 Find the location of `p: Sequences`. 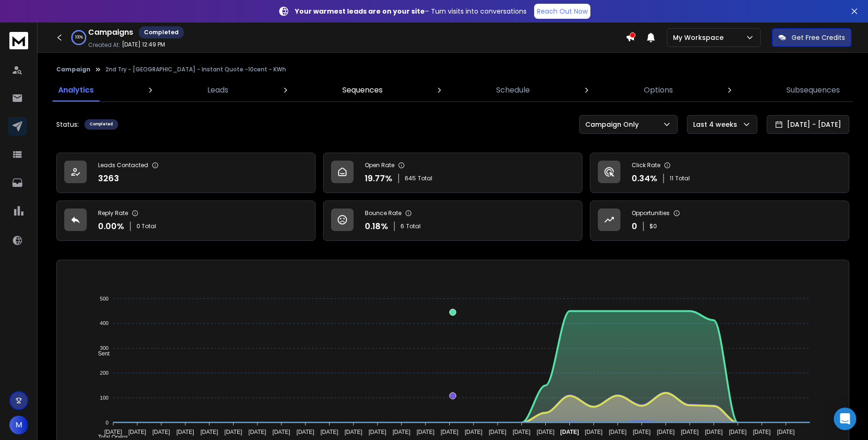

p: Sequences is located at coordinates (362, 90).